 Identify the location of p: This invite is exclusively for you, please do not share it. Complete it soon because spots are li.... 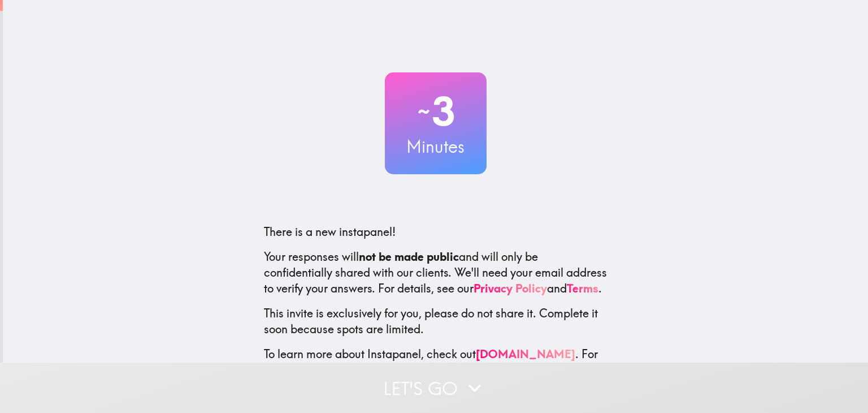
(436, 321).